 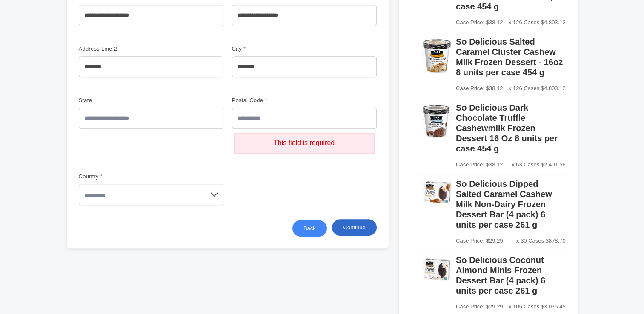 What do you see at coordinates (109, 100) in the screenshot?
I see `label: State` at bounding box center [109, 100].